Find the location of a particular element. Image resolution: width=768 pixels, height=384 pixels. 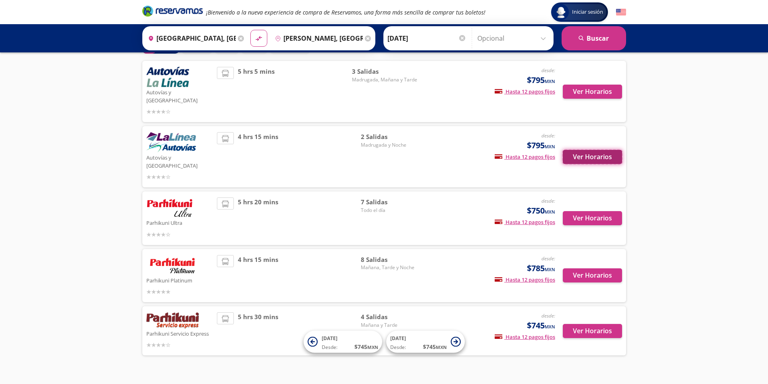

span: $785 is located at coordinates (541, 268).